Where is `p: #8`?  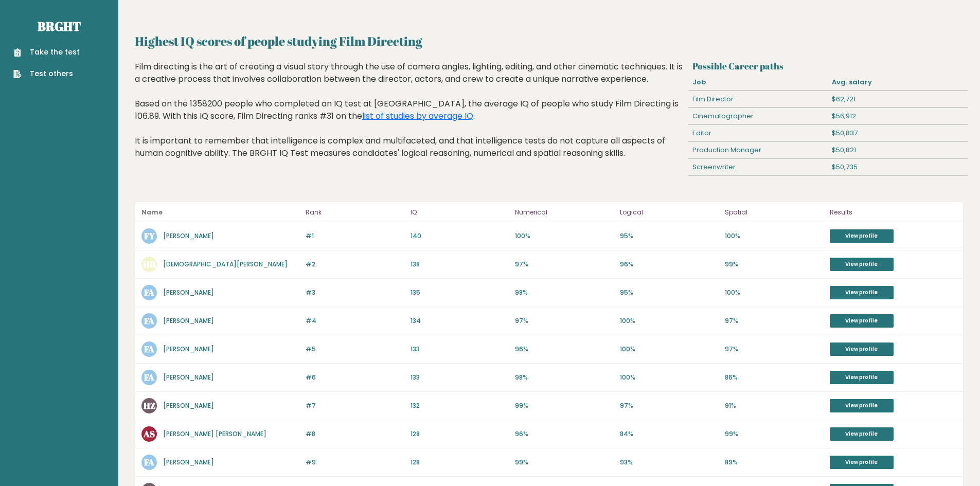
p: #8 is located at coordinates (355, 434).